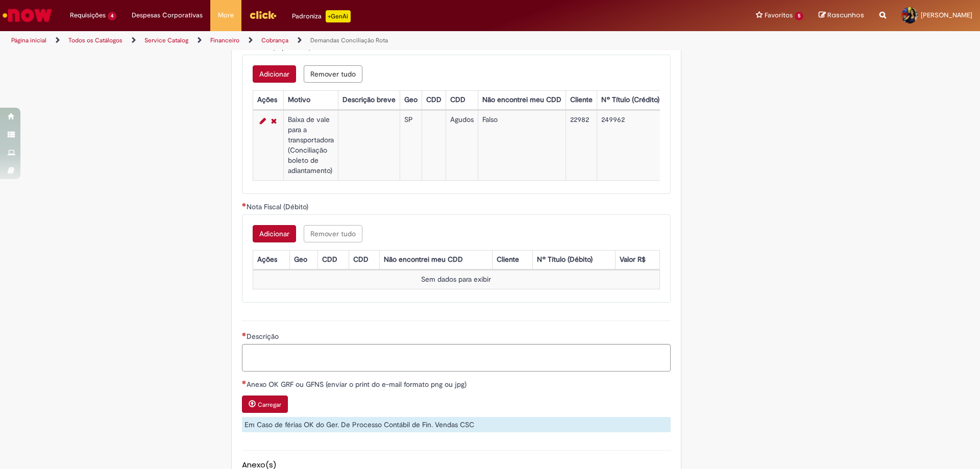 This screenshot has width=980, height=469. What do you see at coordinates (95, 40) in the screenshot?
I see `a: Todos os Catálogos` at bounding box center [95, 40].